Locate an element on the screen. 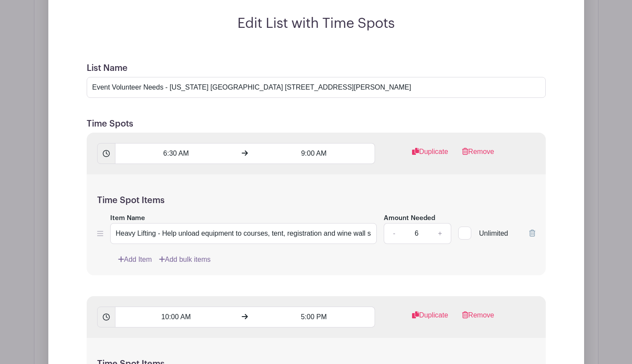 The image size is (632, 364). h5: Time Spots is located at coordinates (316, 124).